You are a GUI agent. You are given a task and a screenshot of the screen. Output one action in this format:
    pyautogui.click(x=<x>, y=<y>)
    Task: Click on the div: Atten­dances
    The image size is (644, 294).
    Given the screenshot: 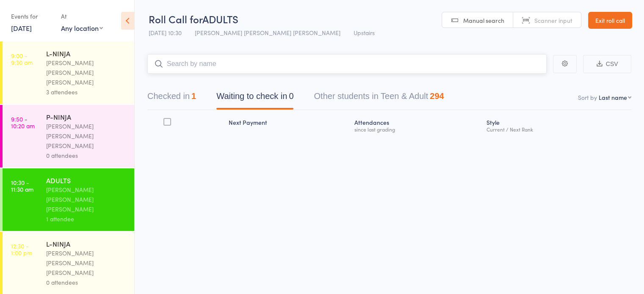 What is the action you would take?
    pyautogui.click(x=416, y=125)
    